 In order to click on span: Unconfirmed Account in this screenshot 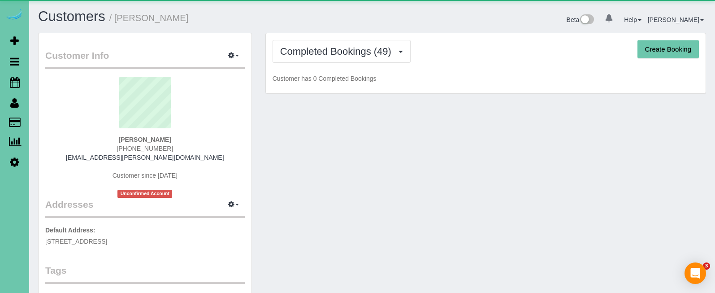, I will do `click(145, 193)`.